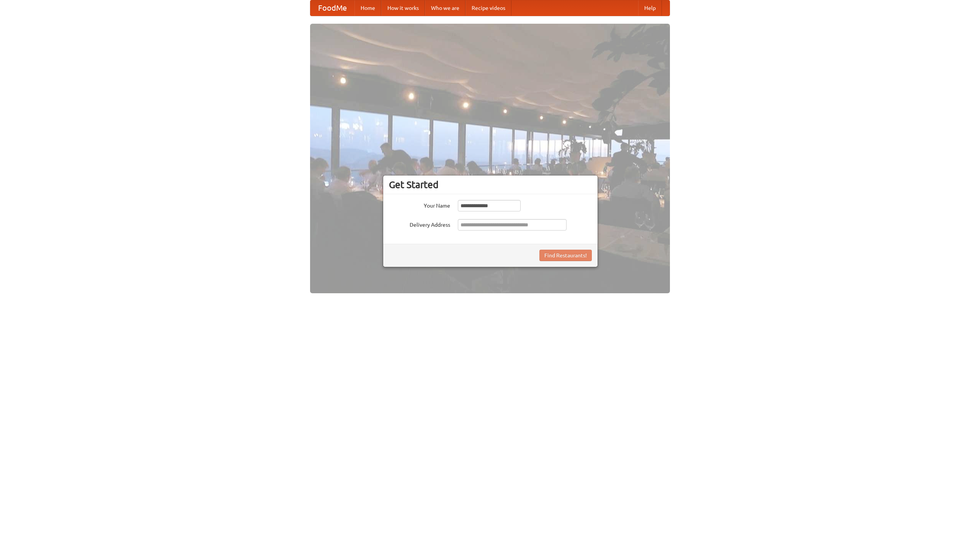  What do you see at coordinates (490, 185) in the screenshot?
I see `h3: Get Started` at bounding box center [490, 185].